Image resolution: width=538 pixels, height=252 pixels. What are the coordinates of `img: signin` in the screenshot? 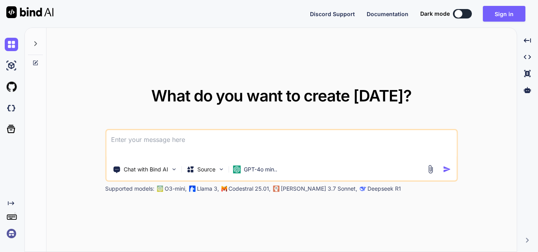 It's located at (11, 234).